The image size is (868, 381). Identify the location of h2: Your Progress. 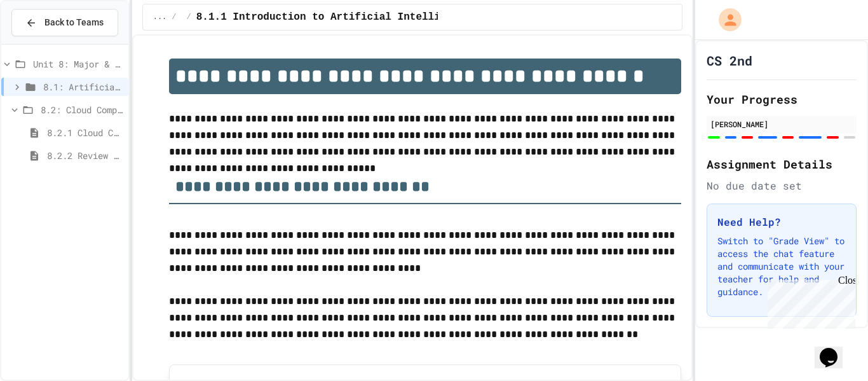
(782, 99).